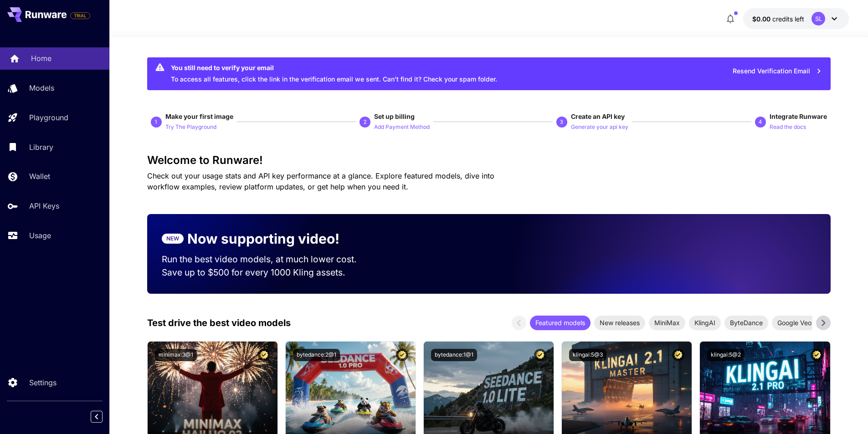  Describe the element at coordinates (263, 238) in the screenshot. I see `p: Now supporting video!` at that location.